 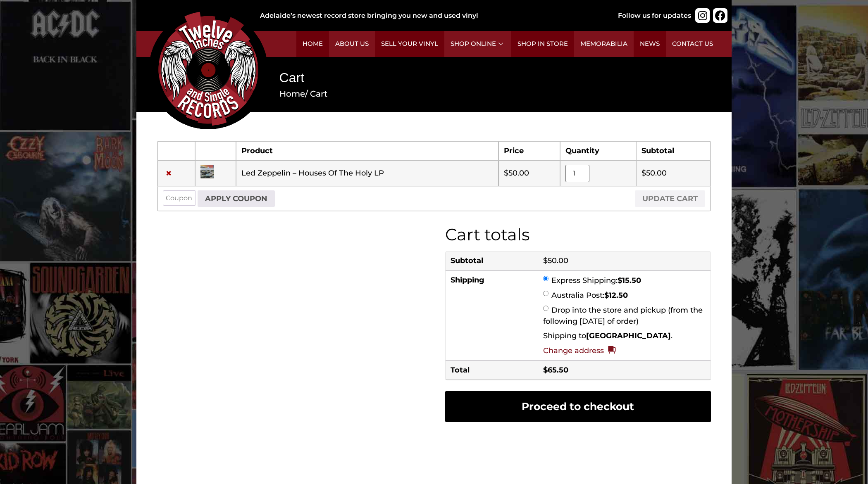 I want to click on th: Product, so click(x=367, y=151).